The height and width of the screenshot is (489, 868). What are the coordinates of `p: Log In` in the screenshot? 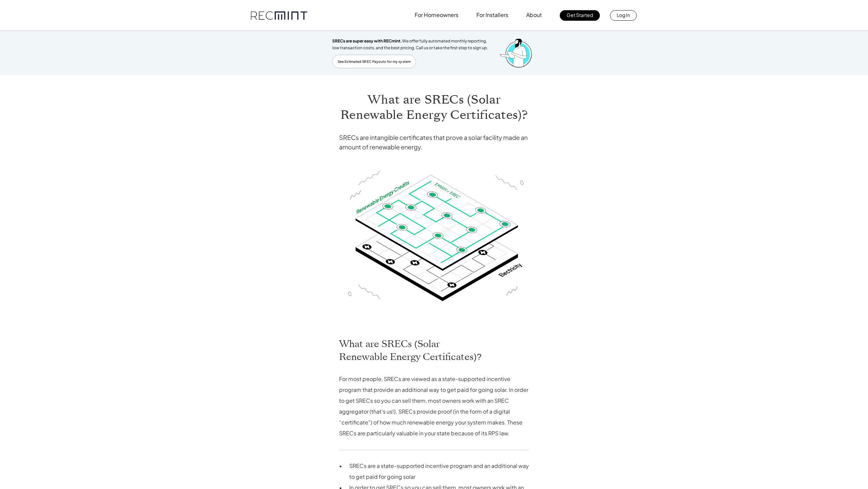 It's located at (623, 15).